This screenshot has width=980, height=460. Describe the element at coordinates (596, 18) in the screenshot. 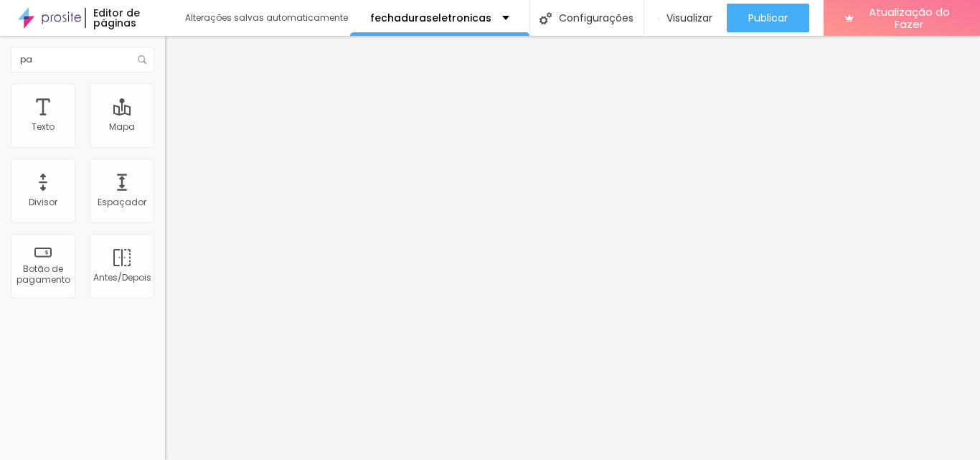

I see `font: Configurações` at that location.